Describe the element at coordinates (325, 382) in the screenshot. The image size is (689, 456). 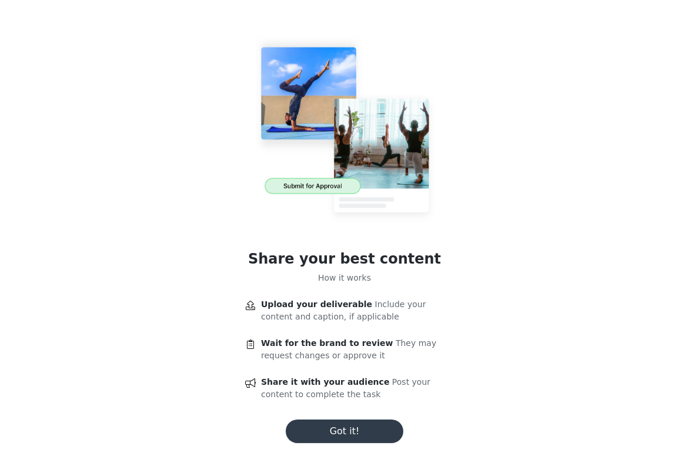
I see `span: Share it with your audience` at that location.